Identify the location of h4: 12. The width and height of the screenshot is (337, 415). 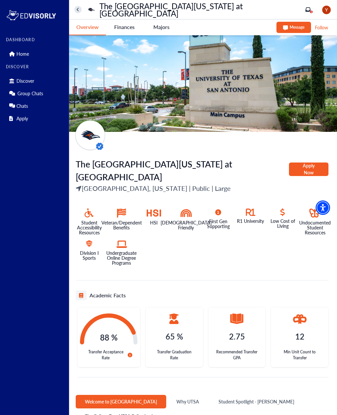
(300, 336).